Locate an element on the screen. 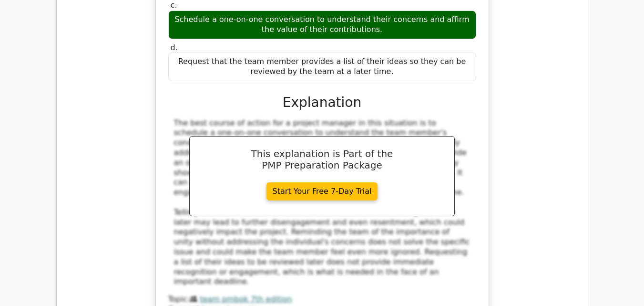  a: Start Your Free 7-Day Trial is located at coordinates (322, 191).